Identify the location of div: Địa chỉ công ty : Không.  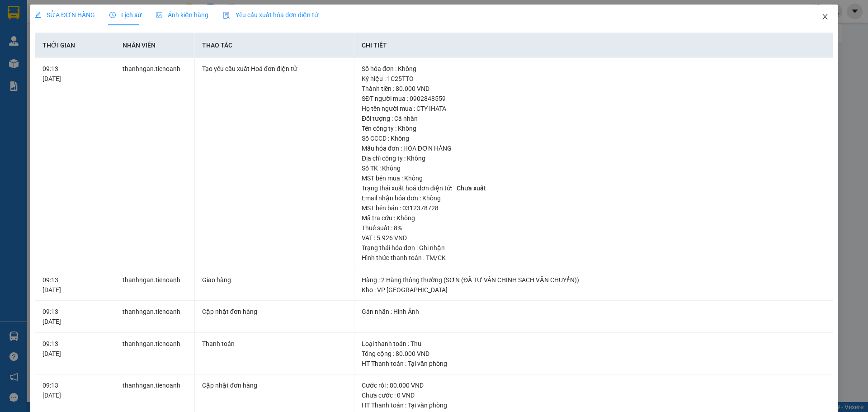
(593, 158).